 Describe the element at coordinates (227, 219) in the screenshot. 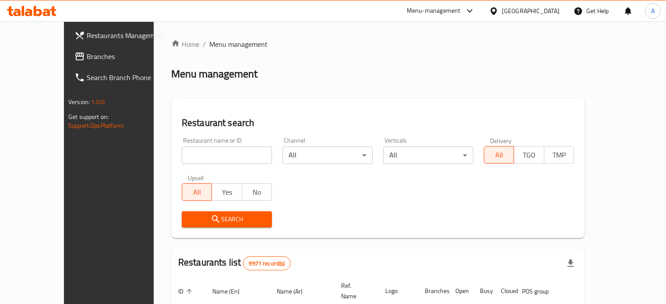

I see `button: Search` at that location.